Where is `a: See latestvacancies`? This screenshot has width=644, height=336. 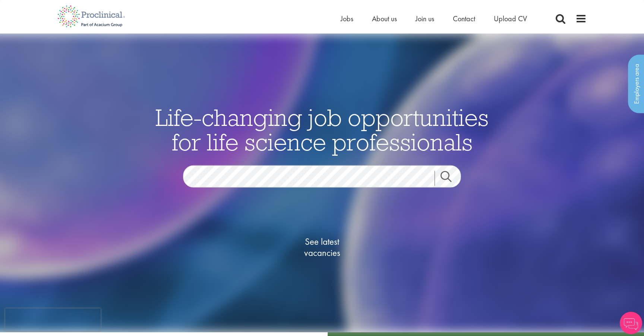 a: See latestvacancies is located at coordinates (322, 247).